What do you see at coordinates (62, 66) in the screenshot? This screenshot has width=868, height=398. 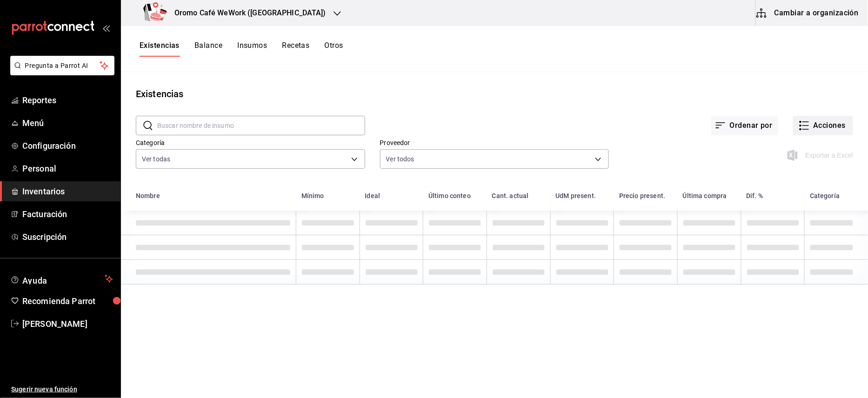 I see `span: Pregunta a Parrot AI` at bounding box center [62, 66].